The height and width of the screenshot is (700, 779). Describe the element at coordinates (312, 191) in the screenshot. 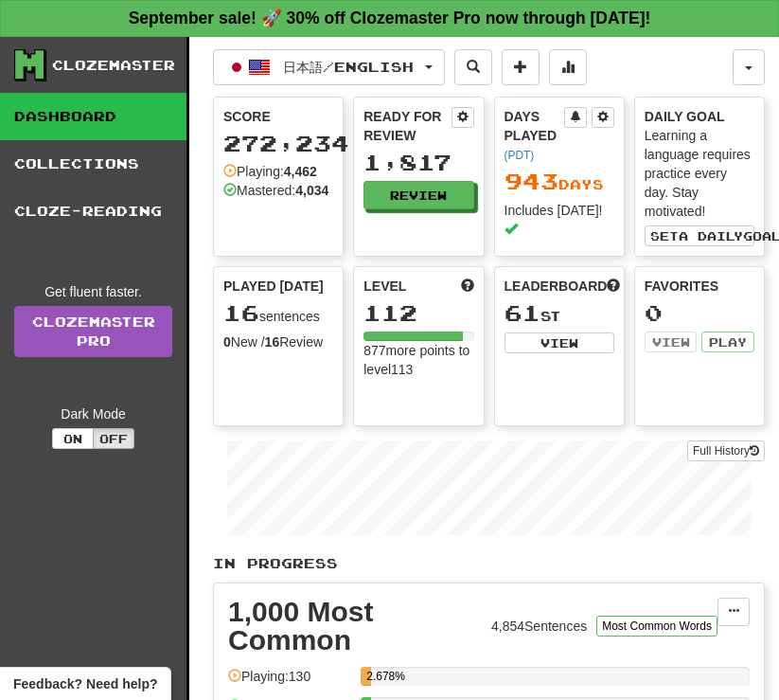

I see `strong: 4,034` at that location.